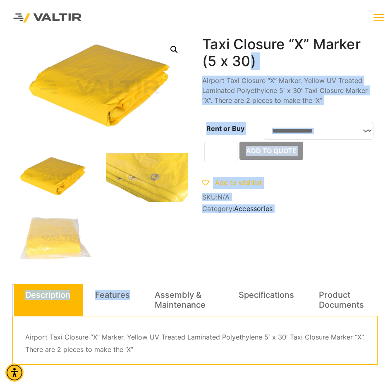  Describe the element at coordinates (224, 197) in the screenshot. I see `span: N/A` at that location.